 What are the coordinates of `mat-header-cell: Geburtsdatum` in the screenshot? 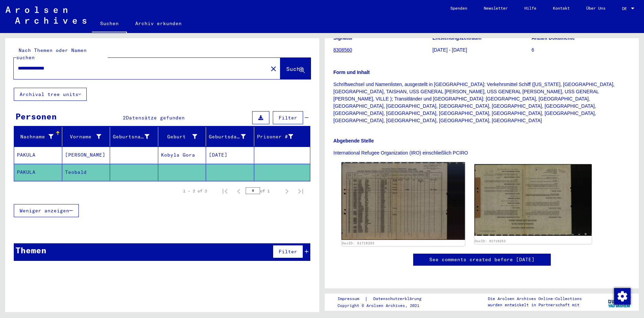 It's located at (230, 136).